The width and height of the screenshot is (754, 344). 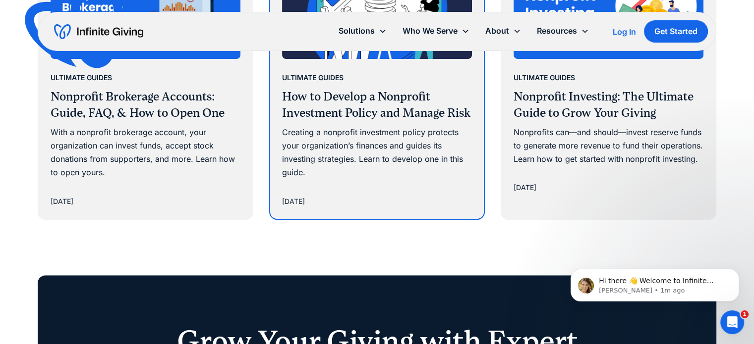 I want to click on div: message notification from Kasey, 1m ago. Hi there 👋 Welcome to Infinite Giving. If you have any q..., so click(x=99, y=37).